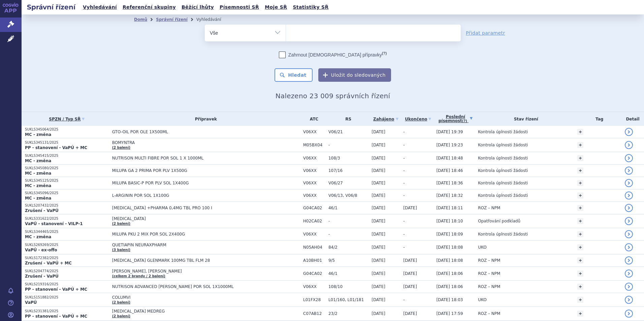 The width and height of the screenshot is (644, 321). What do you see at coordinates (67, 129) in the screenshot?
I see `p: SUKLS345064/2025` at bounding box center [67, 129].